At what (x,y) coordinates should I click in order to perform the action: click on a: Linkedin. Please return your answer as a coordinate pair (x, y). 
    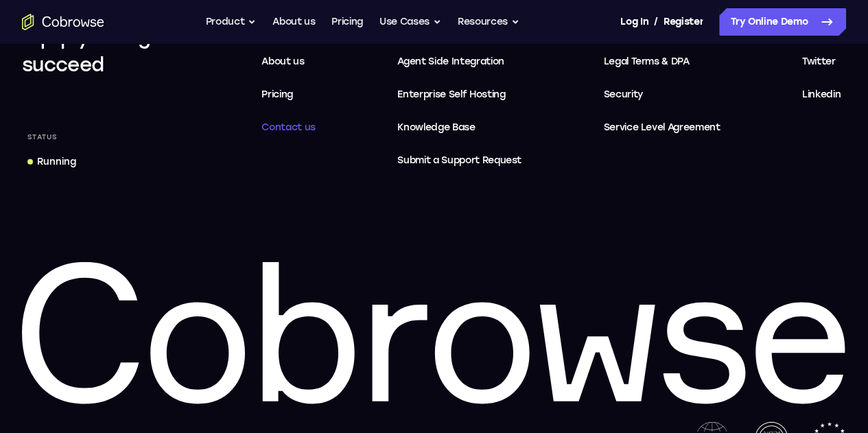
    Looking at the image, I should click on (821, 94).